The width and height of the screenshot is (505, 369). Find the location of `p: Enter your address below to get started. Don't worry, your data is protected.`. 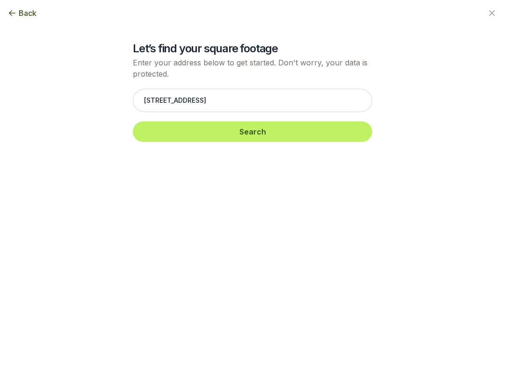

p: Enter your address below to get started. Don't worry, your data is protected. is located at coordinates (253, 68).